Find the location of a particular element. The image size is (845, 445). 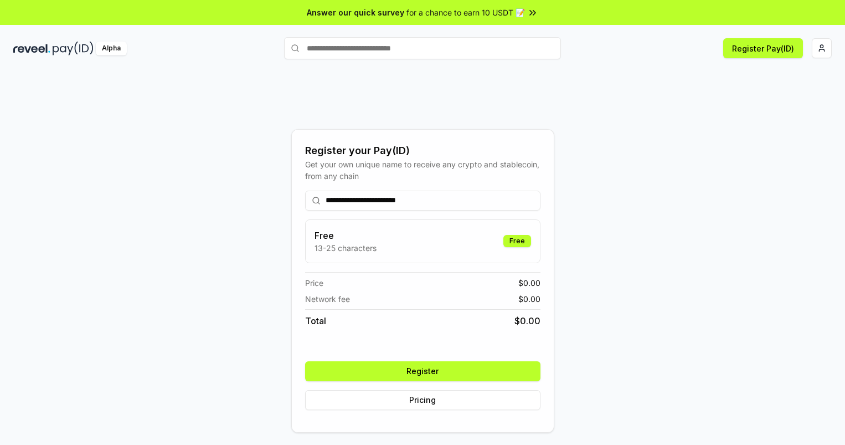

div: Register your Pay(ID) is located at coordinates (423, 151).